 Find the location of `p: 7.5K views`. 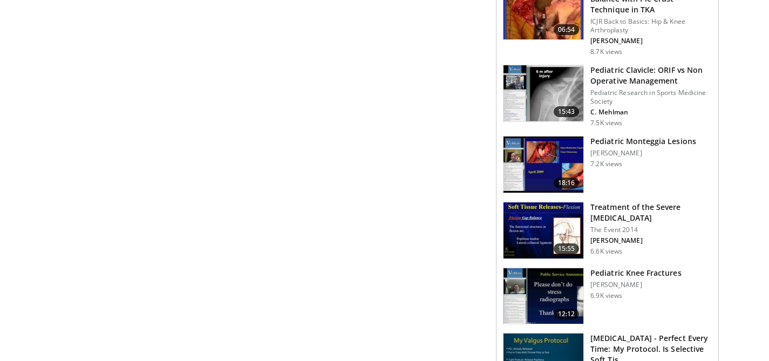

p: 7.5K views is located at coordinates (606, 123).